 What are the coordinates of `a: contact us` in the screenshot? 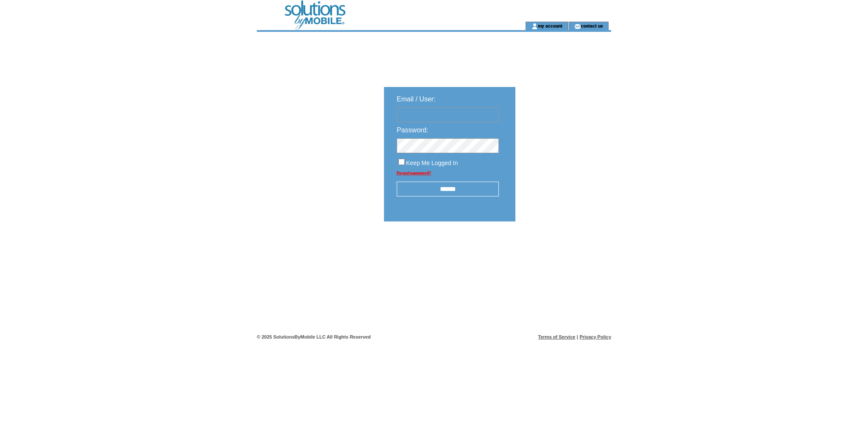 It's located at (592, 26).